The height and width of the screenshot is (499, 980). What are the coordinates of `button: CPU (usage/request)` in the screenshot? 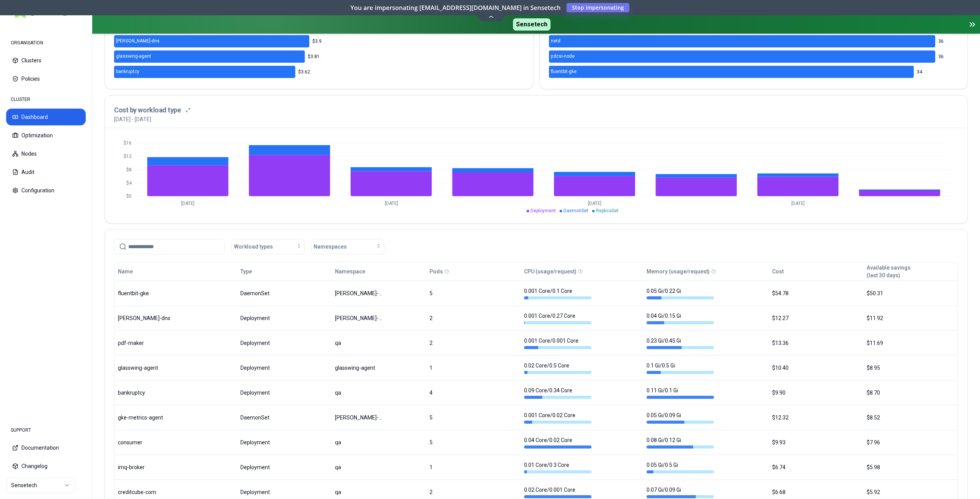 It's located at (550, 271).